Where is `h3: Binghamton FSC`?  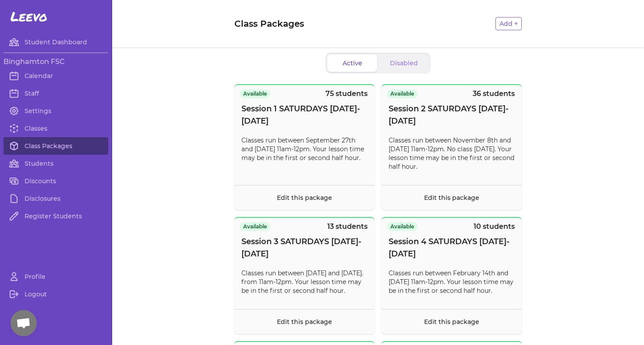
h3: Binghamton FSC is located at coordinates (55, 62).